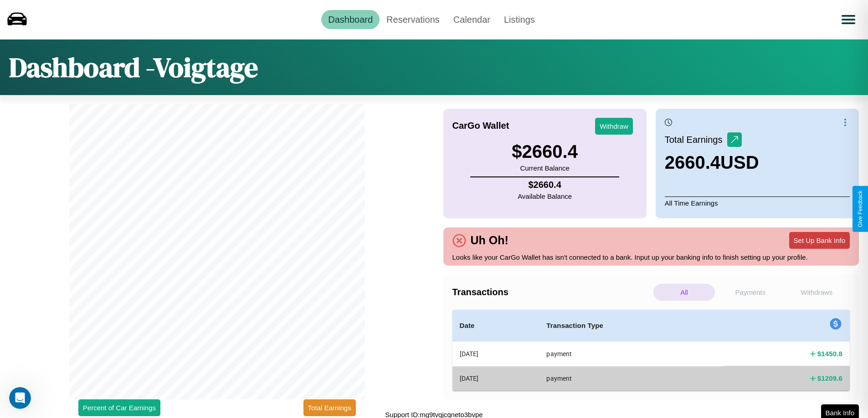  Describe the element at coordinates (495, 326) in the screenshot. I see `h4: Date` at that location.